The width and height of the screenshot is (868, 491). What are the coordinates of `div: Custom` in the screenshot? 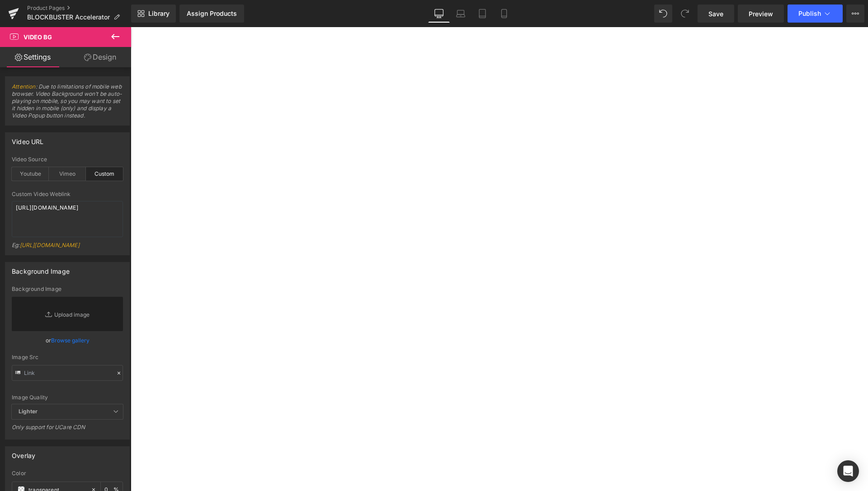 It's located at (104, 174).